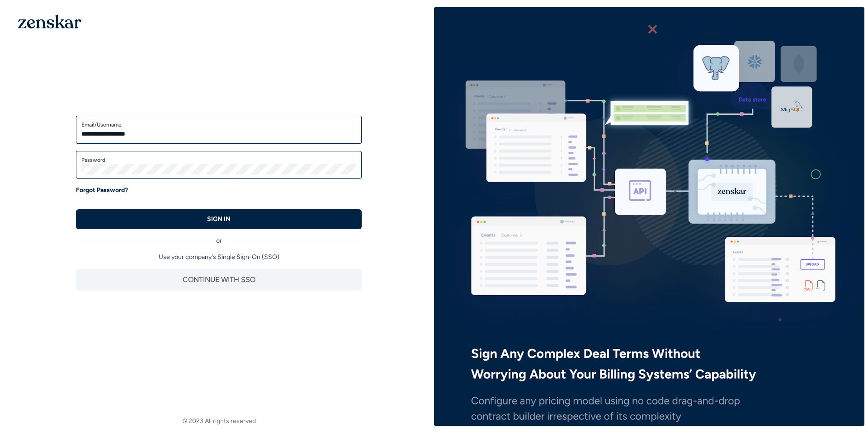  Describe the element at coordinates (219, 237) in the screenshot. I see `div: or` at that location.